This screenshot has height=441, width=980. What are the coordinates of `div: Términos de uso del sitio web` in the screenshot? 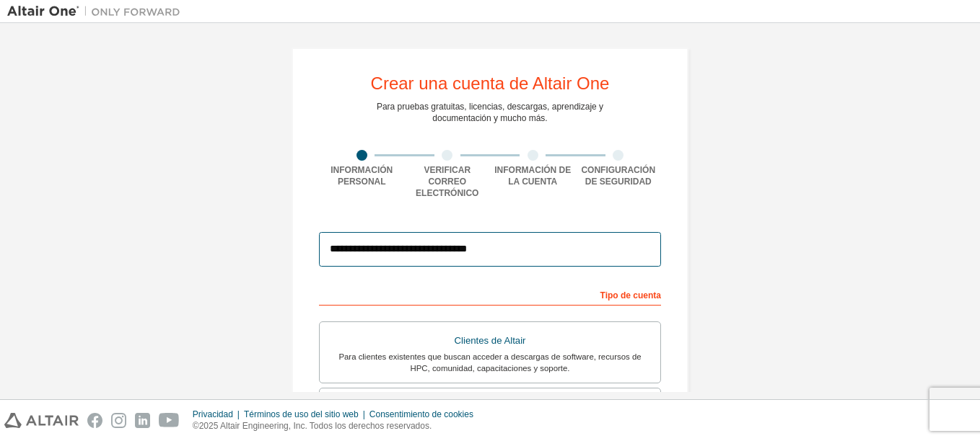 It's located at (307, 415).